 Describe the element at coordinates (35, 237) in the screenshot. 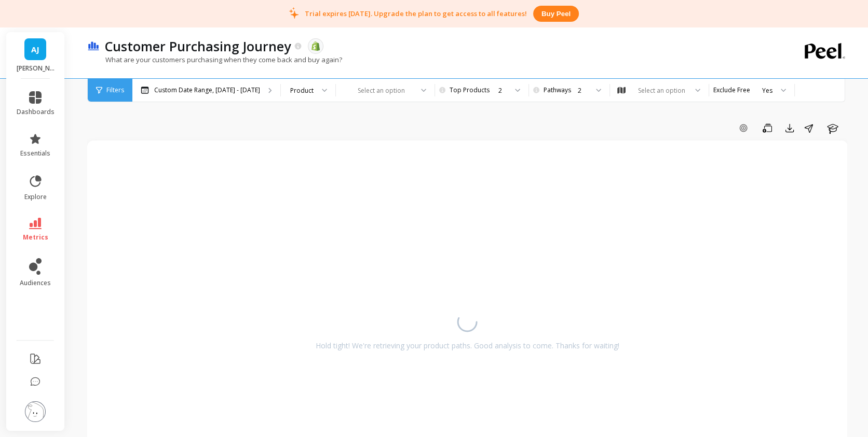

I see `span: metrics` at that location.